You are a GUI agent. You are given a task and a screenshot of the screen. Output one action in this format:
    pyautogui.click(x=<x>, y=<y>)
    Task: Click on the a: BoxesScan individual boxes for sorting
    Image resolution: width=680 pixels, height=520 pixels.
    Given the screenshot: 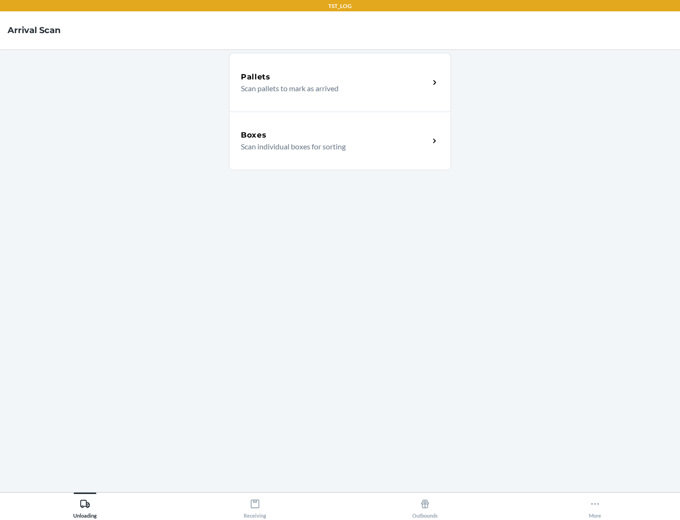 What is the action you would take?
    pyautogui.click(x=340, y=141)
    